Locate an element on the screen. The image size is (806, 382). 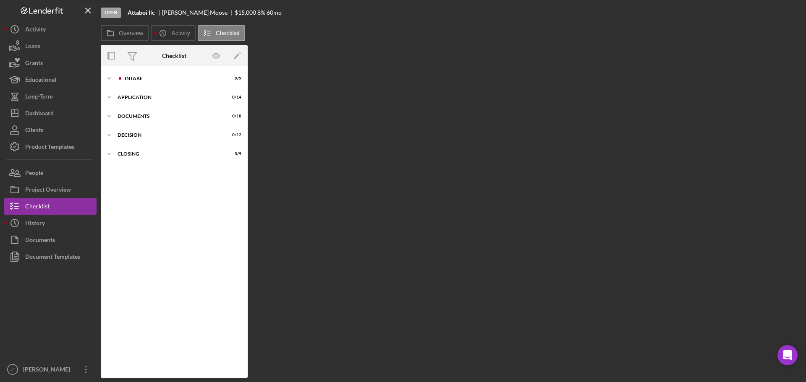
a: Activity is located at coordinates (50, 29).